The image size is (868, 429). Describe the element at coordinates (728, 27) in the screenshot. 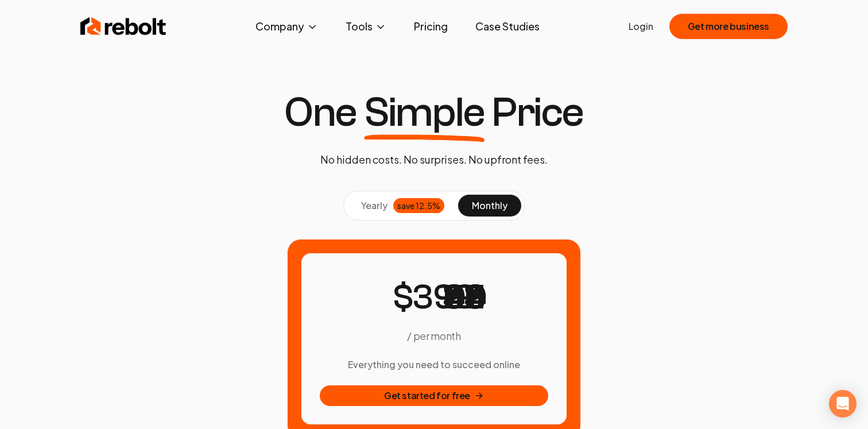

I see `button: Get more business` at that location.